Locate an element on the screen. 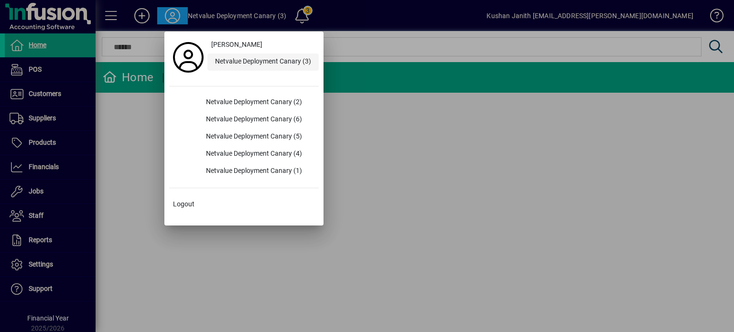  div: Netvalue Deployment Canary (3) is located at coordinates (263, 62).